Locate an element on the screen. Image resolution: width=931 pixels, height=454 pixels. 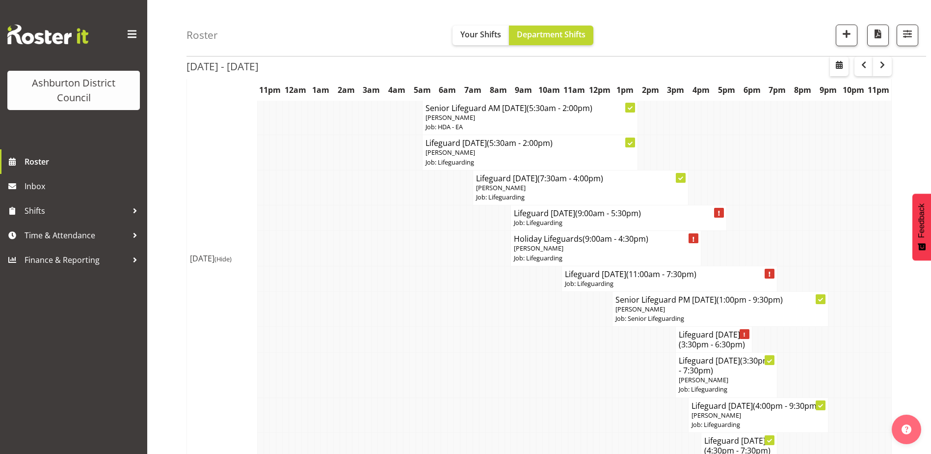
span: Your Shifts is located at coordinates (481, 34).